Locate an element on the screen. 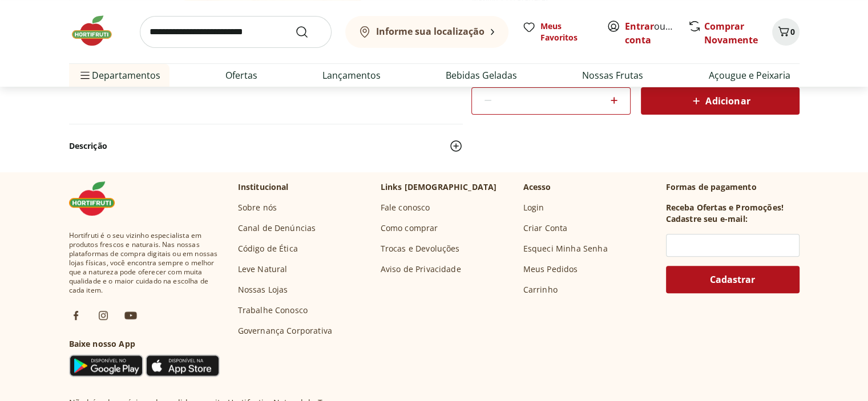 This screenshot has height=401, width=868. a: Código de Ética is located at coordinates (268, 249).